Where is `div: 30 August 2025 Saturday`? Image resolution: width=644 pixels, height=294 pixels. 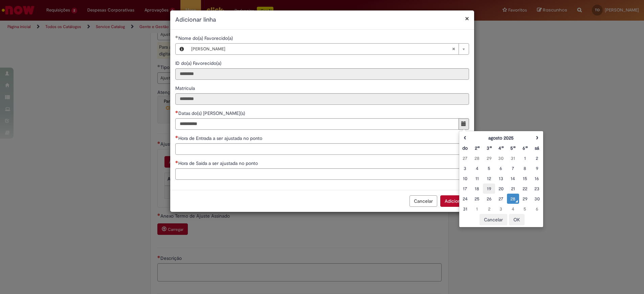 div: 30 August 2025 Saturday is located at coordinates (537, 199).